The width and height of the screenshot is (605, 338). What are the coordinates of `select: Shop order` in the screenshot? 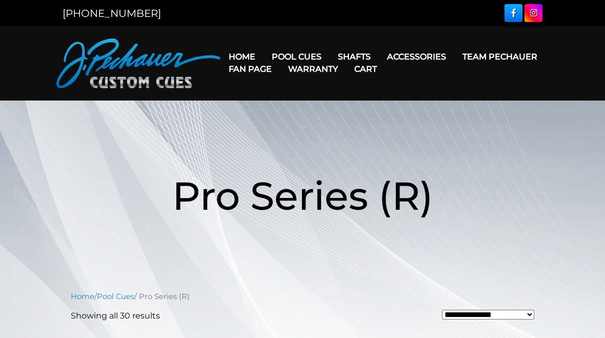 It's located at (488, 314).